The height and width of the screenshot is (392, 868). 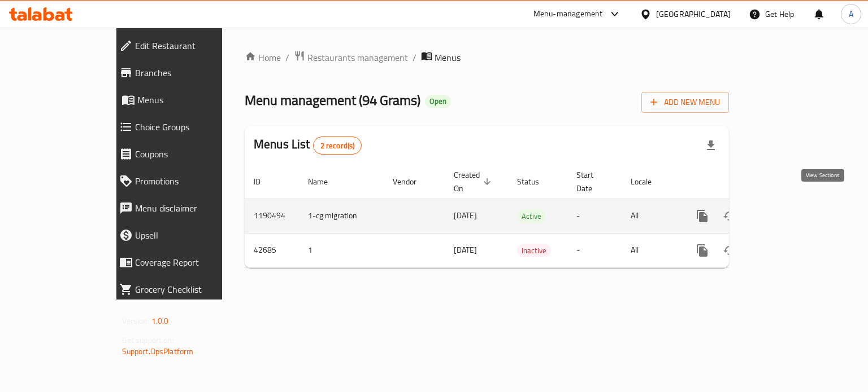 What do you see at coordinates (194, 154) in the screenshot?
I see `span: Coupons` at bounding box center [194, 154].